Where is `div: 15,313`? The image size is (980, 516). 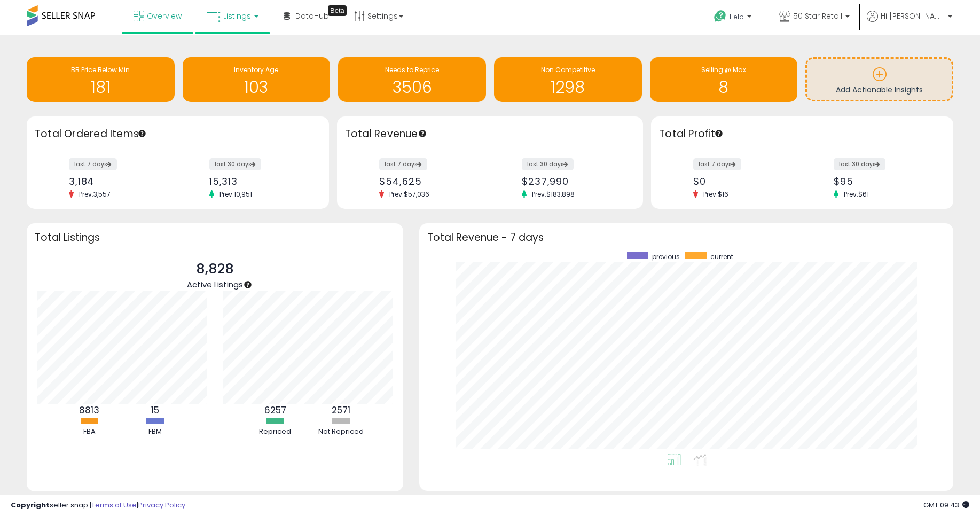 div: 15,313 is located at coordinates (260, 181).